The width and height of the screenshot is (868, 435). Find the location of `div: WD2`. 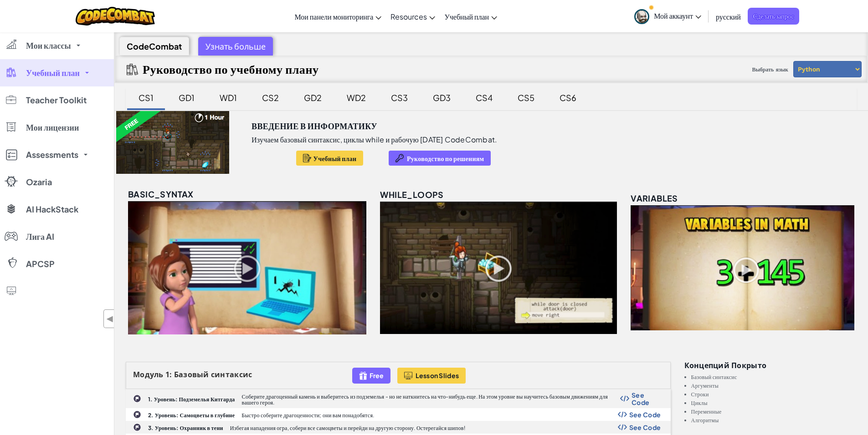

div: WD2 is located at coordinates (356, 97).